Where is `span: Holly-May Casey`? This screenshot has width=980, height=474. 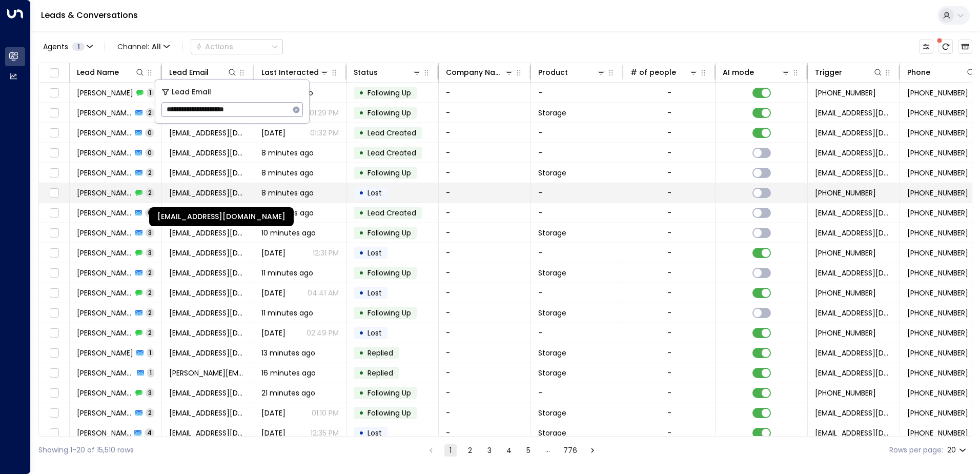
span: Holly-May Casey is located at coordinates (105, 373).